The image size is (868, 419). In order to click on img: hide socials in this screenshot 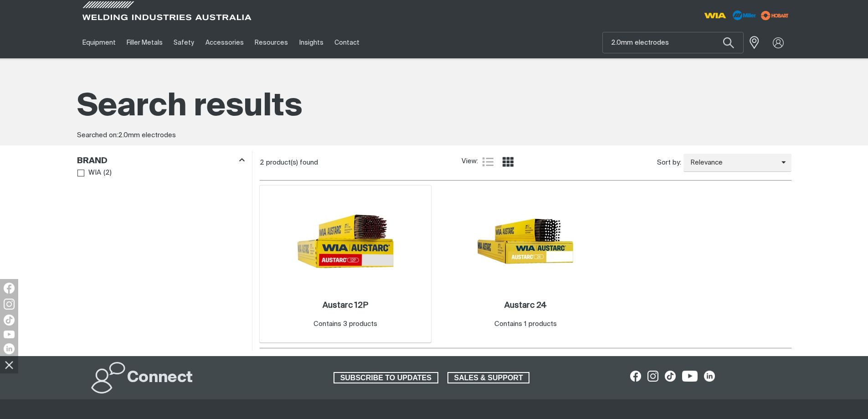, I will do `click(9, 365)`.